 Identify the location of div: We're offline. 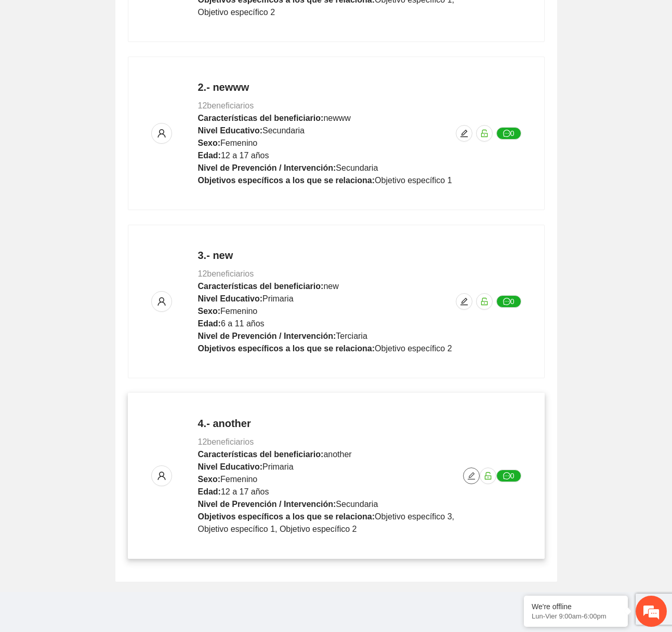
(576, 607).